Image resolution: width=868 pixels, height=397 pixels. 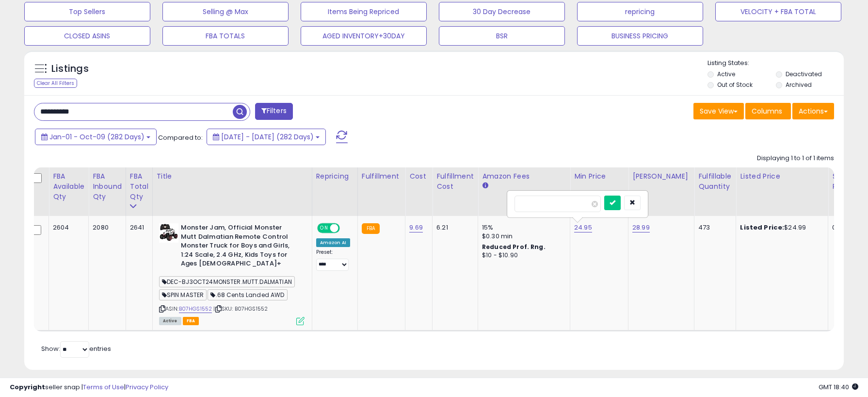 What do you see at coordinates (715, 182) in the screenshot?
I see `div: Fulfillable Quantity` at bounding box center [715, 182].